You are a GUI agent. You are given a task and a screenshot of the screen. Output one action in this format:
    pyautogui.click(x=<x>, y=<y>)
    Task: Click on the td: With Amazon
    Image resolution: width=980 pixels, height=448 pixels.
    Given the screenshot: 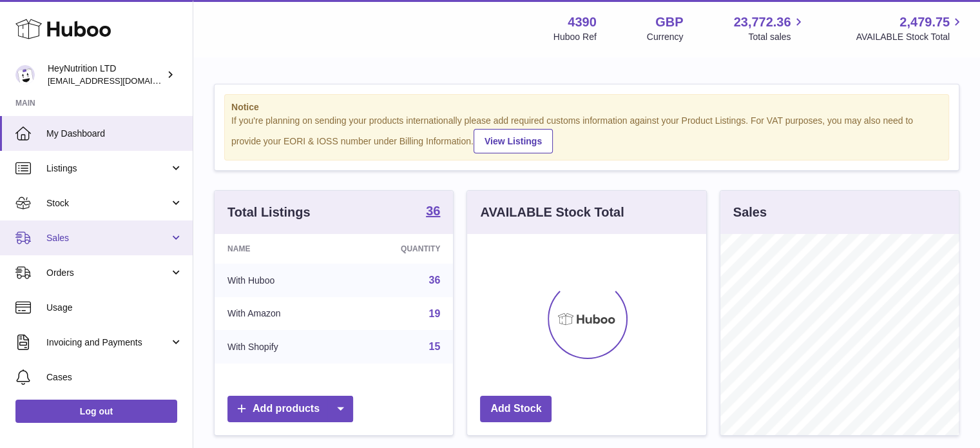 What is the action you would take?
    pyautogui.click(x=280, y=314)
    